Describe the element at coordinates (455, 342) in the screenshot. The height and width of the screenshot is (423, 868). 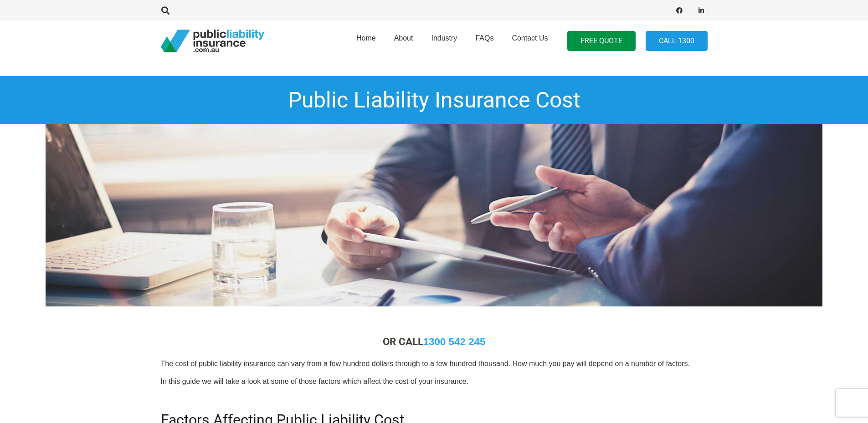
I see `a: 1300 542 245` at that location.